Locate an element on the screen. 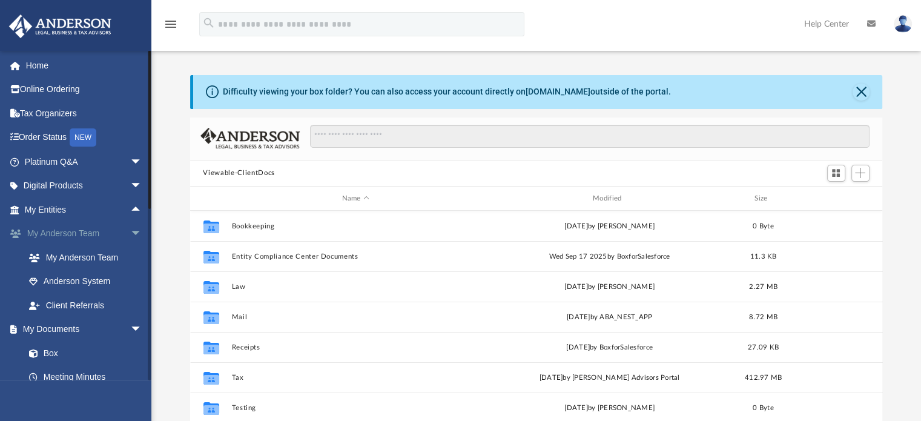 This screenshot has width=921, height=421. button: Law is located at coordinates (355, 286).